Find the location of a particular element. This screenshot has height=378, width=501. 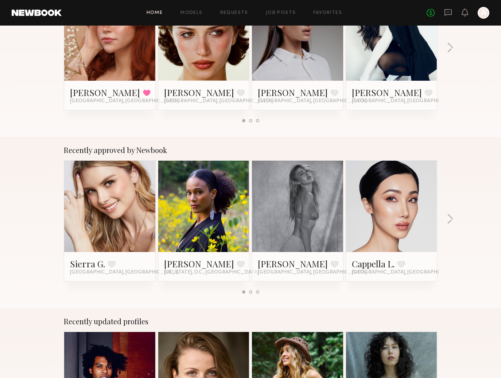

a: Requests is located at coordinates (234, 13).